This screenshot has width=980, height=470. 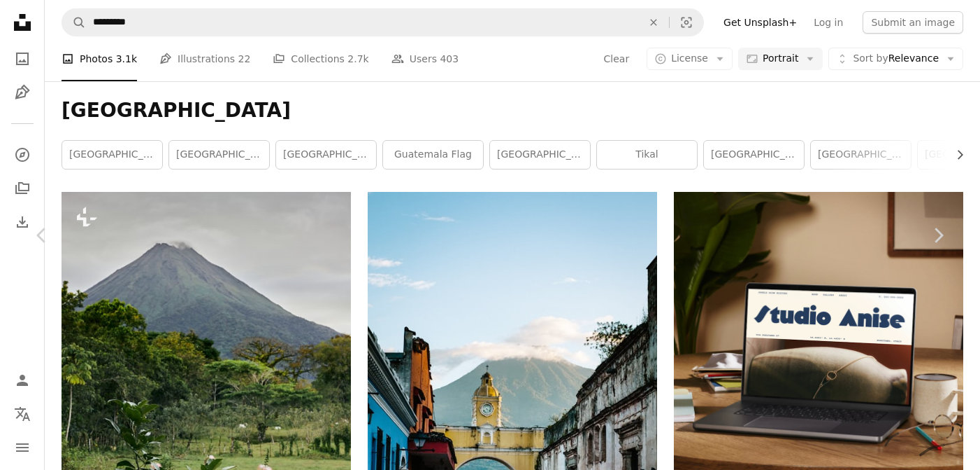 What do you see at coordinates (382, 22) in the screenshot?
I see `form: Find visuals sitewide` at bounding box center [382, 22].